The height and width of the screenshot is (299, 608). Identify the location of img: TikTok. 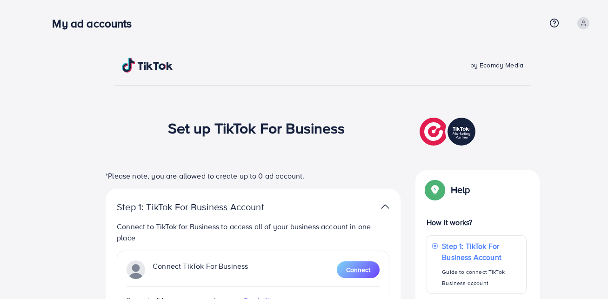
(148, 65).